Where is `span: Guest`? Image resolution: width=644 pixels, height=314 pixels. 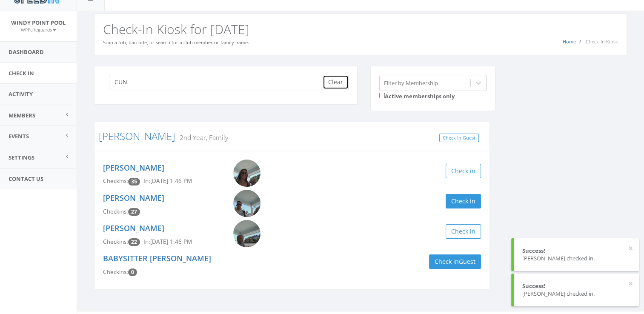 span: Guest is located at coordinates (467, 261).